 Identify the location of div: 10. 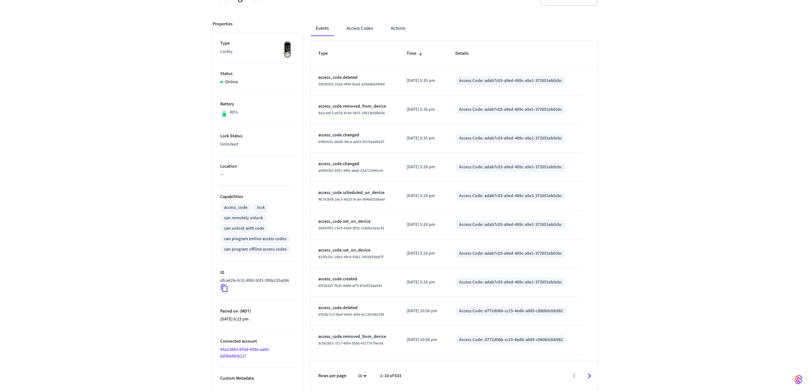
(362, 376).